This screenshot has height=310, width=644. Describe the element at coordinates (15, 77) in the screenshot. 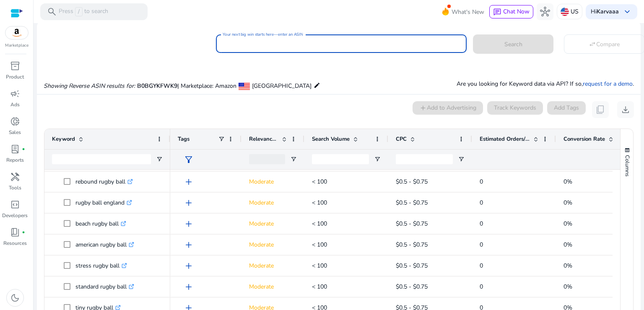

I see `p: Product` at that location.